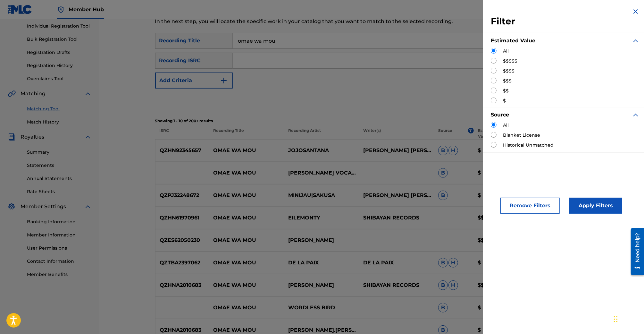  I want to click on p: Recording Artist, so click(321, 133).